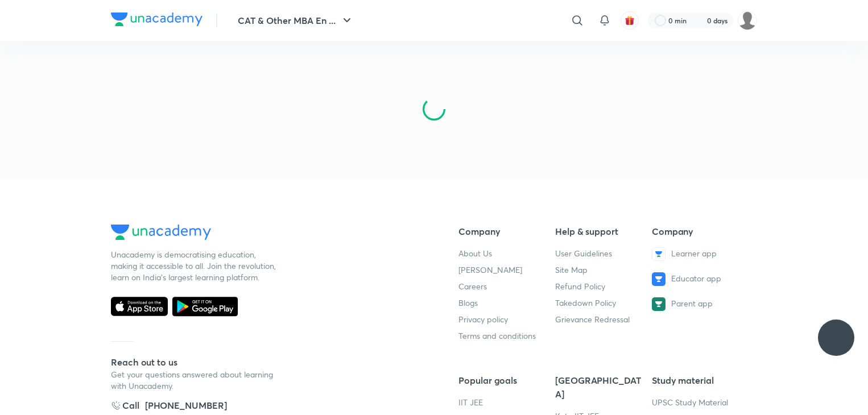  I want to click on img: Unacademy Logo, so click(161, 232).